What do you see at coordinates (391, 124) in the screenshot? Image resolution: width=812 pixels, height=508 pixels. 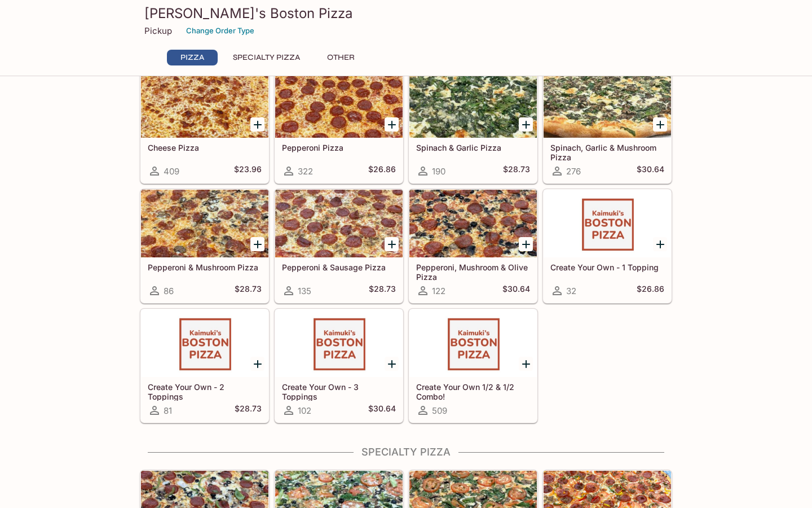 I see `button: Add Pepperoni Pizza` at bounding box center [391, 124].